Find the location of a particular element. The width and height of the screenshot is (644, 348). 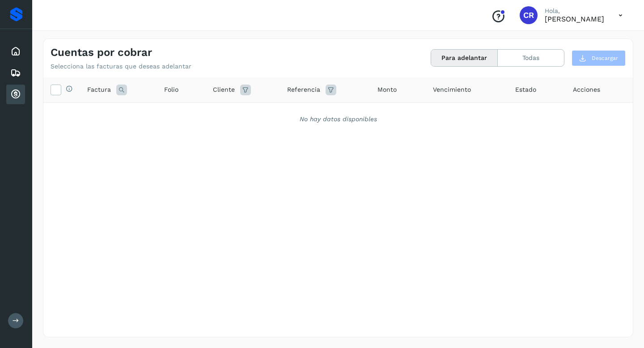

h4: Cuentas por cobrar is located at coordinates (101, 53).